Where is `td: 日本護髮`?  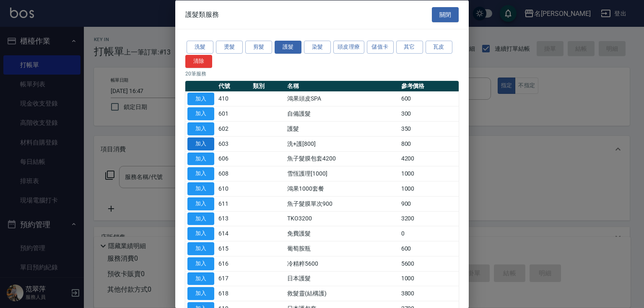
td: 日本護髮 is located at coordinates (342, 279).